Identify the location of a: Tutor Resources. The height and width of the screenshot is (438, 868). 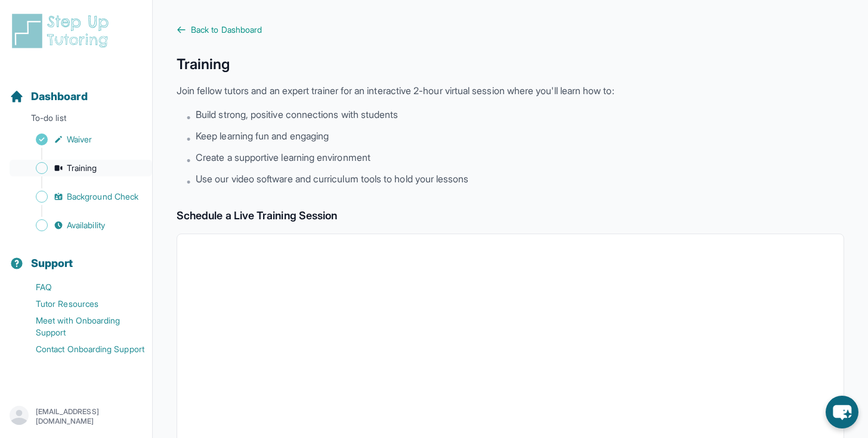
(81, 304).